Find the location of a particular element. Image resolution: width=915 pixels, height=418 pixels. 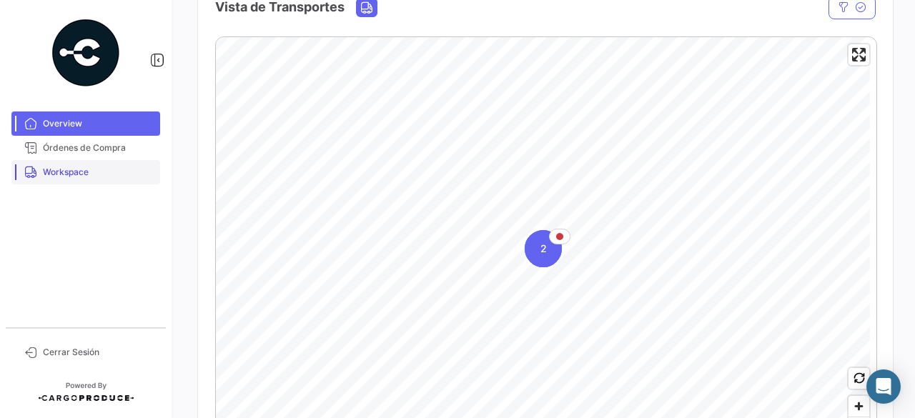

button: Enter fullscreen is located at coordinates (859, 54).